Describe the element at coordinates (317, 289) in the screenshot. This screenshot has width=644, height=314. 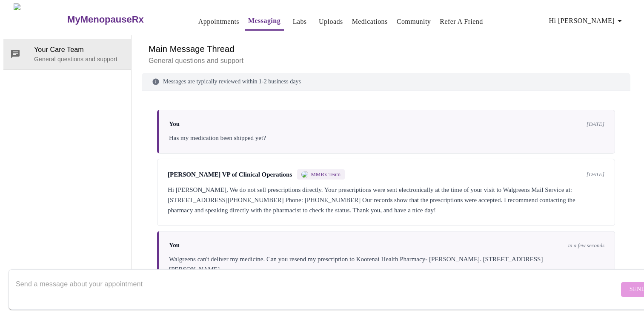
I see `textarea: Send a message about your appointment` at that location.